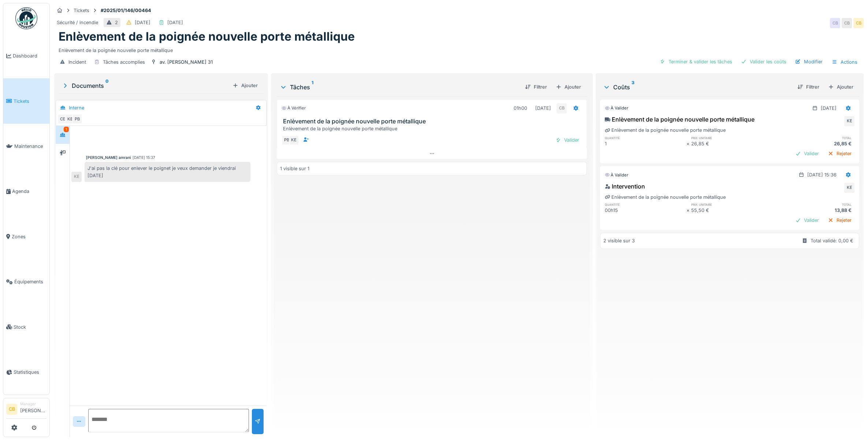 The height and width of the screenshot is (440, 868). What do you see at coordinates (27, 18) in the screenshot?
I see `img: Badge_color-CXgf-gQk.svg` at bounding box center [27, 18].